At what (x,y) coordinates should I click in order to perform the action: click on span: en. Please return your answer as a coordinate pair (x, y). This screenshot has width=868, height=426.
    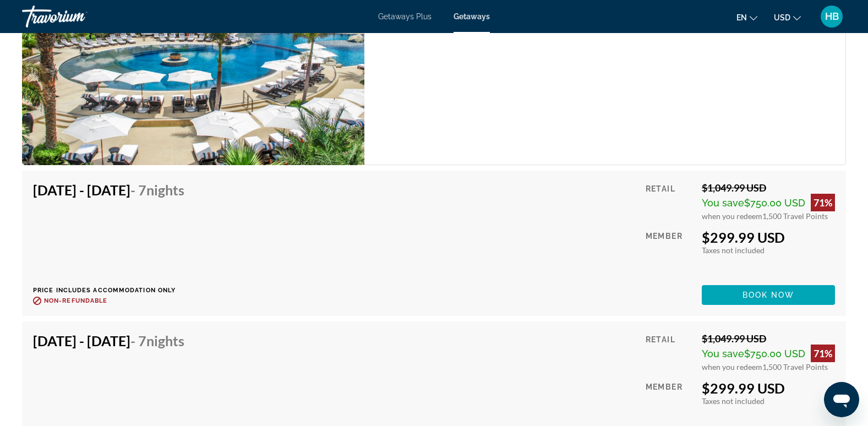
    Looking at the image, I should click on (741, 18).